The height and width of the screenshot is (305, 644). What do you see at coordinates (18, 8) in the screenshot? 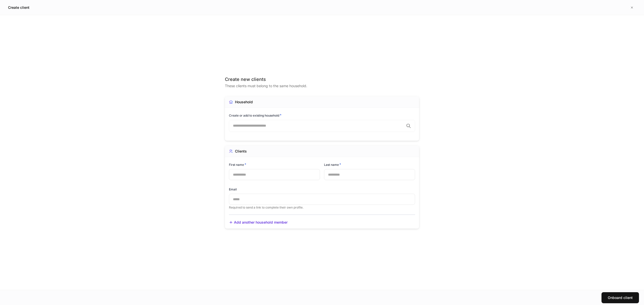
I see `h5: Create client` at bounding box center [18, 8].